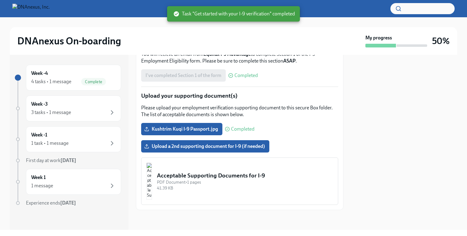 The image size is (467, 236). What do you see at coordinates (239, 96) in the screenshot?
I see `p: Upload your supporting document(s)` at bounding box center [239, 96].